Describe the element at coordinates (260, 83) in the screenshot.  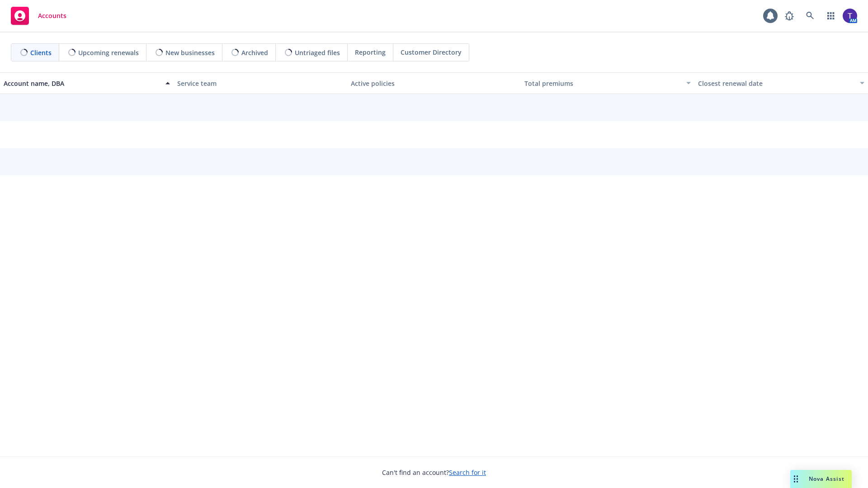
I see `div: Service team` at that location.